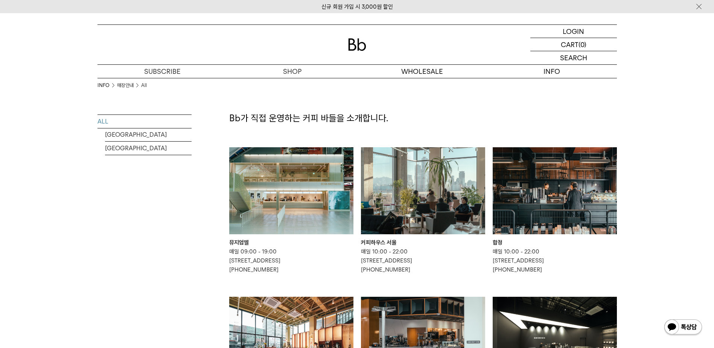 This screenshot has width=714, height=348. I want to click on img: 커피하우스 서울, so click(423, 190).